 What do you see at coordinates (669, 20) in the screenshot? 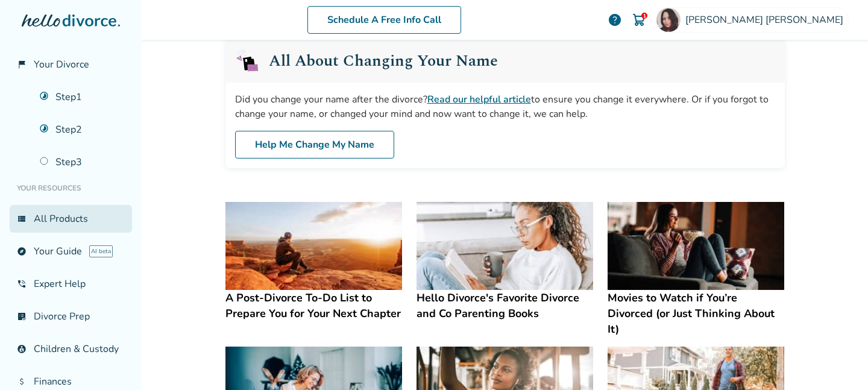
I see `img: Rocio Salazar` at bounding box center [669, 20].